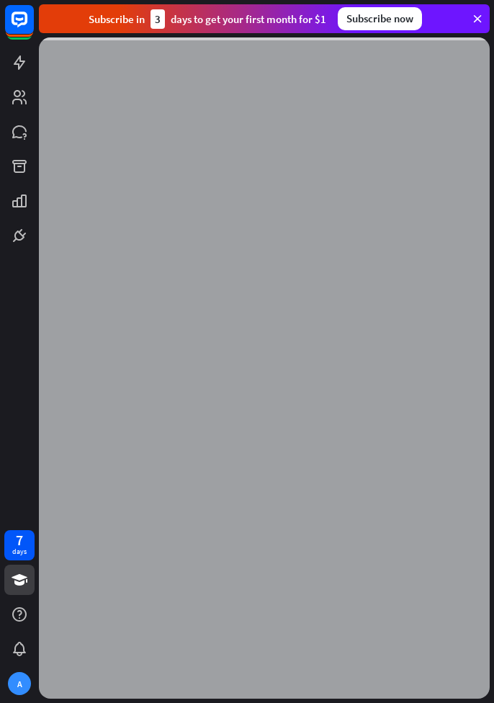  I want to click on div: days, so click(19, 552).